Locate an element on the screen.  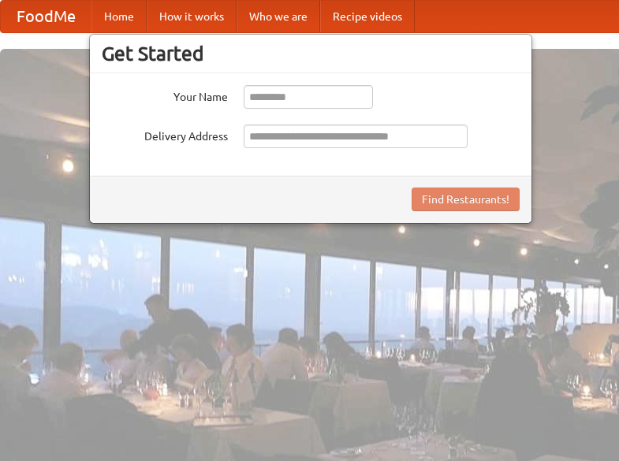
a: FoodMe is located at coordinates (46, 17).